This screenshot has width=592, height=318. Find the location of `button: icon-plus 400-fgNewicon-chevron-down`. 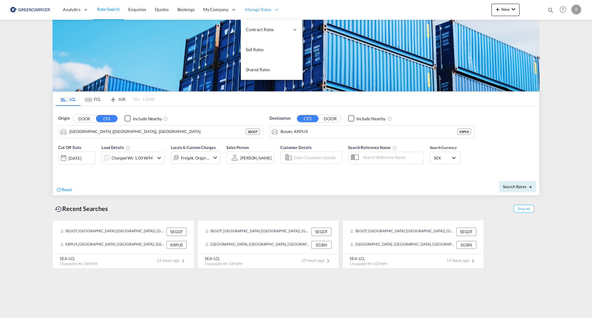

button: icon-plus 400-fgNewicon-chevron-down is located at coordinates (505, 10).